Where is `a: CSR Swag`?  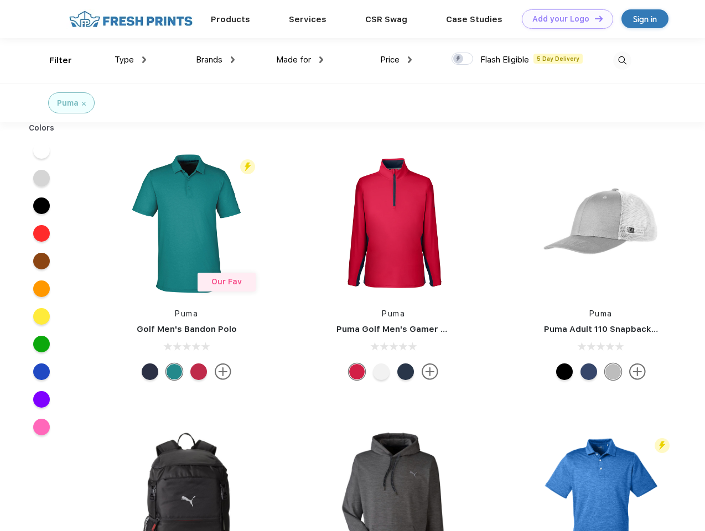 a: CSR Swag is located at coordinates (386, 19).